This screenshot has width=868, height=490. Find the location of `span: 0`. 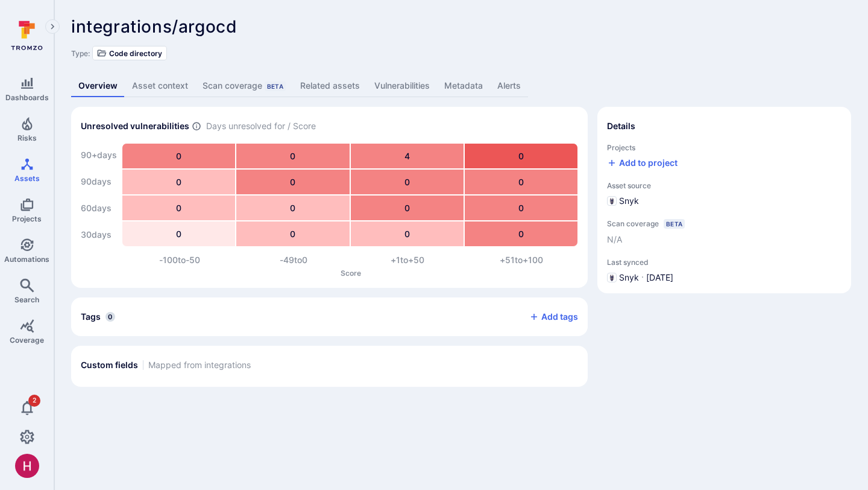

span: 0 is located at coordinates (111, 317).